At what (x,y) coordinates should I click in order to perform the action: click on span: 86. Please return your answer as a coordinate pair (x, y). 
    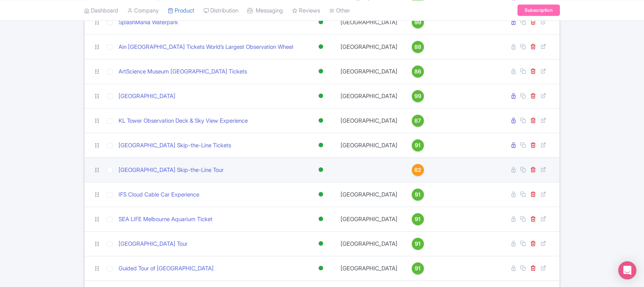
    Looking at the image, I should click on (418, 71).